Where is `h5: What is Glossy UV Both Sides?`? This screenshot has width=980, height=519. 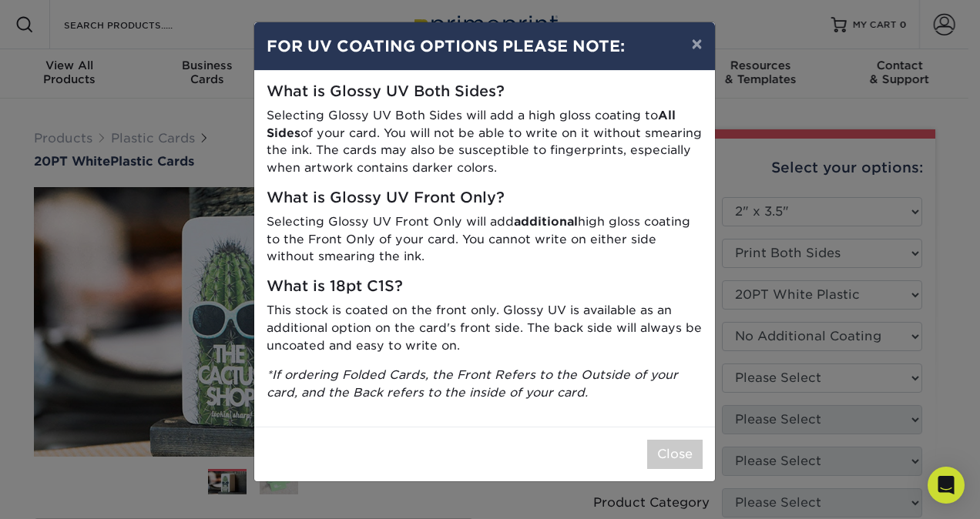
h5: What is Glossy UV Both Sides? is located at coordinates (485, 92).